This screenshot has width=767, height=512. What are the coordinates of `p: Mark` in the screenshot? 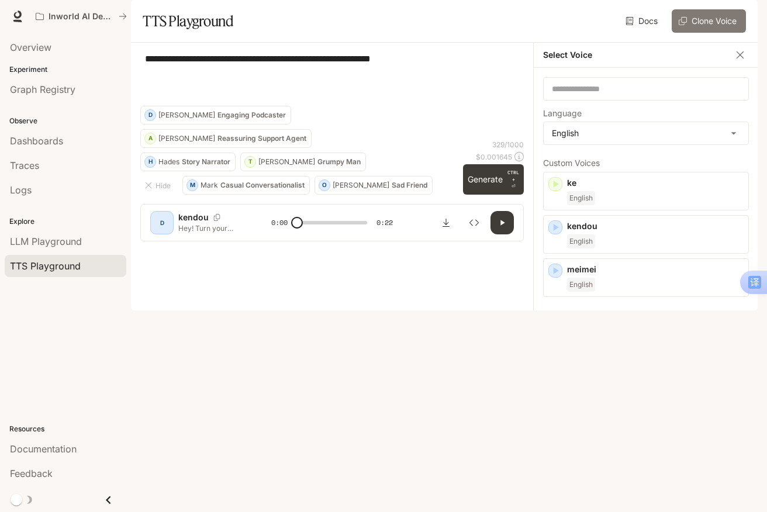 It's located at (209, 185).